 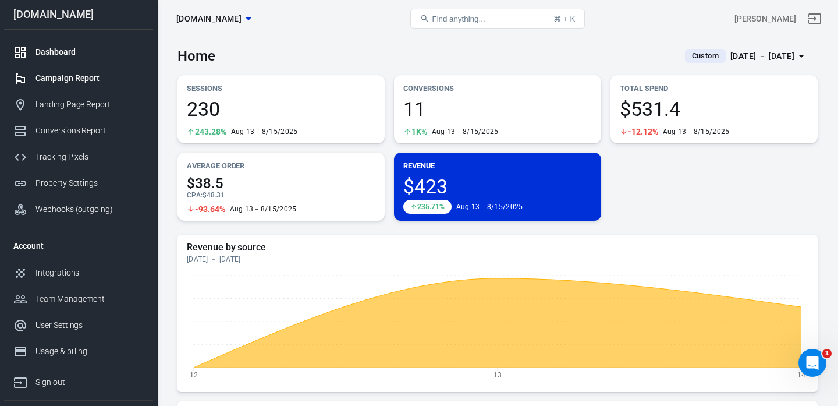 What do you see at coordinates (498, 109) in the screenshot?
I see `span: 11` at bounding box center [498, 109].